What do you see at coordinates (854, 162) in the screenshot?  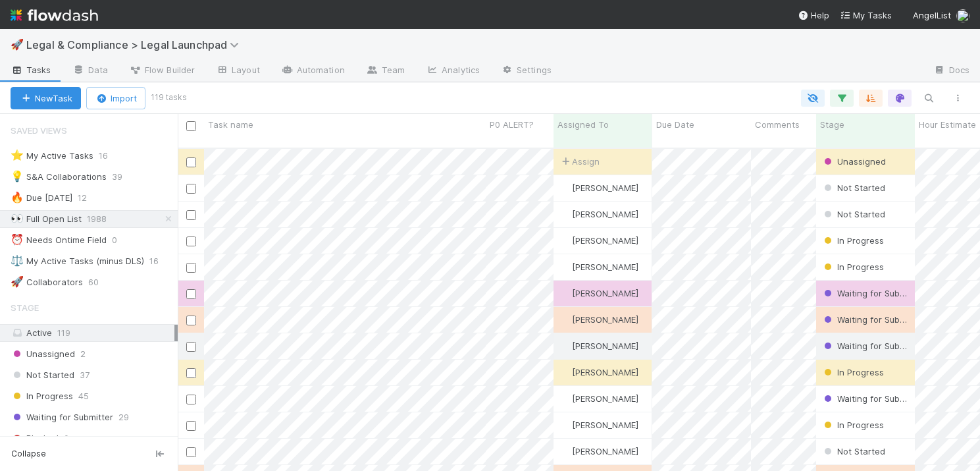 I see `div: Unassigned` at bounding box center [854, 162].